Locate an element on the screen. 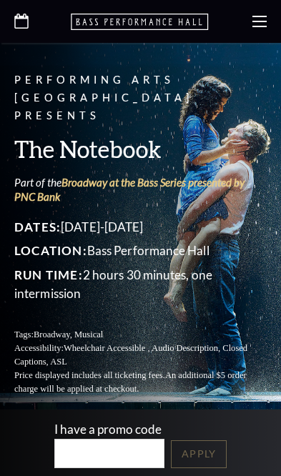  span: Run Time: is located at coordinates (49, 275).